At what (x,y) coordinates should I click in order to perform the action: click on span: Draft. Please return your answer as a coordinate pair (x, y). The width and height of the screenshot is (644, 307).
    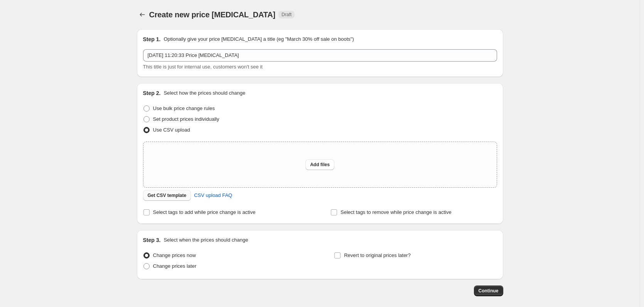
    Looking at the image, I should click on (286, 15).